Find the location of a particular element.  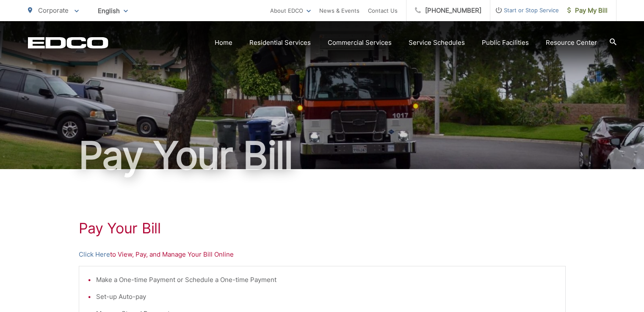

a: Service Schedules is located at coordinates (436, 43).